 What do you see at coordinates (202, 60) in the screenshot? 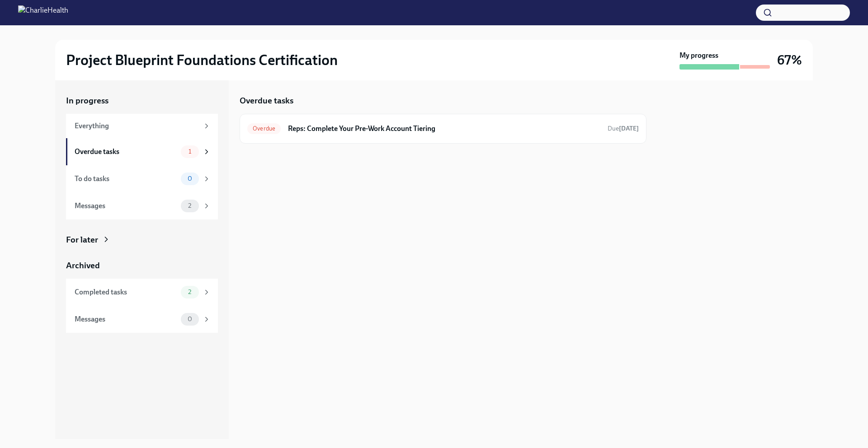
I see `h2: Project Blueprint Foundations Certification` at bounding box center [202, 60].